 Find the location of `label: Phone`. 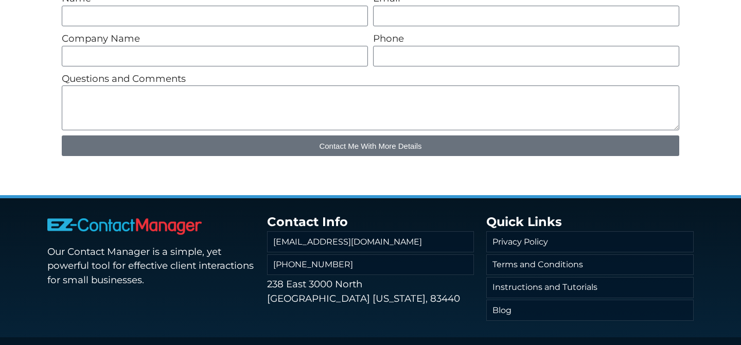

label: Phone is located at coordinates (389, 39).